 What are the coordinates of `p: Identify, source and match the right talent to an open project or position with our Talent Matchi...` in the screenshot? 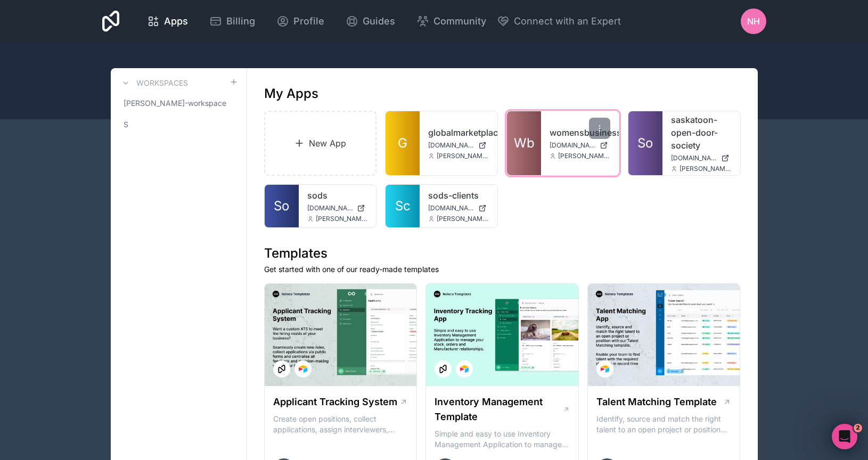 It's located at (664, 424).